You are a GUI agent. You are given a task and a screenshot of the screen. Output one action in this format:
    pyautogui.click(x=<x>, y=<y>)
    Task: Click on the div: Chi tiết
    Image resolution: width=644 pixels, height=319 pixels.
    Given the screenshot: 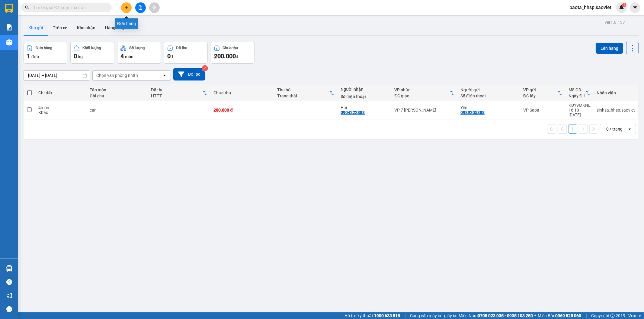 What is the action you would take?
    pyautogui.click(x=61, y=93)
    